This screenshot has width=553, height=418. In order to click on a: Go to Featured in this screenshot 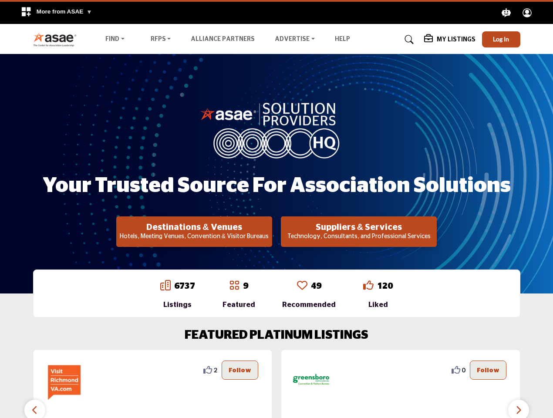, I will do `click(234, 286)`.